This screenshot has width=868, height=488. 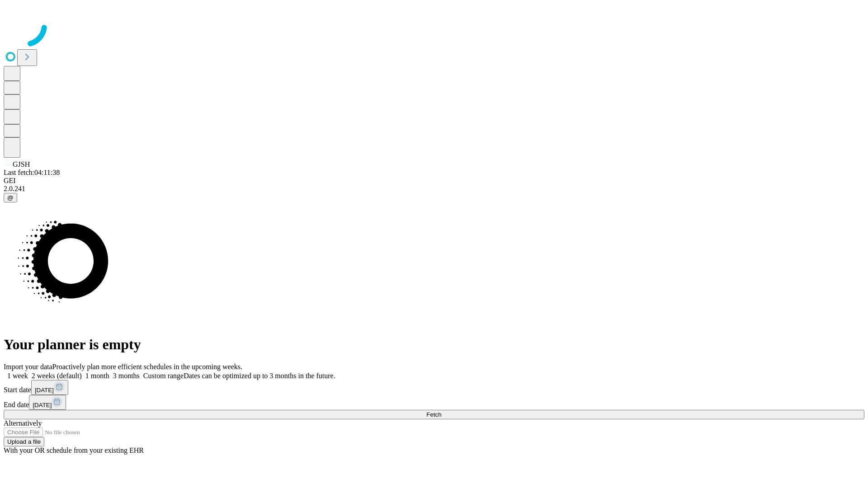 I want to click on span: Dates can be optimized up to 3 months in the future., so click(x=259, y=376).